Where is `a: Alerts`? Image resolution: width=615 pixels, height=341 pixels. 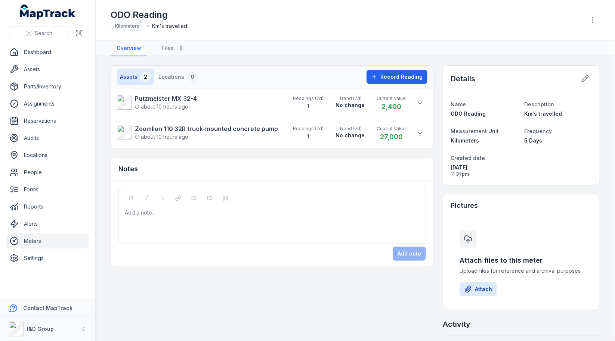 a: Alerts is located at coordinates (47, 224).